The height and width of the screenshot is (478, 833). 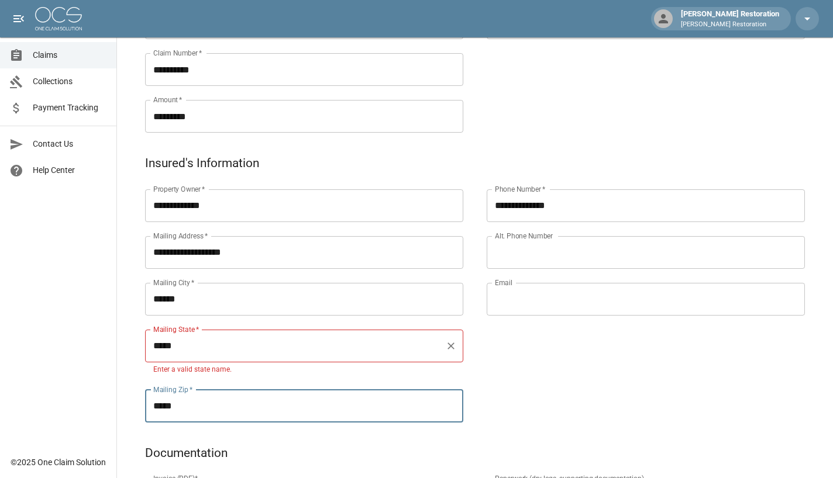 I want to click on img: ocs-logo-white-transparent.png, so click(x=58, y=19).